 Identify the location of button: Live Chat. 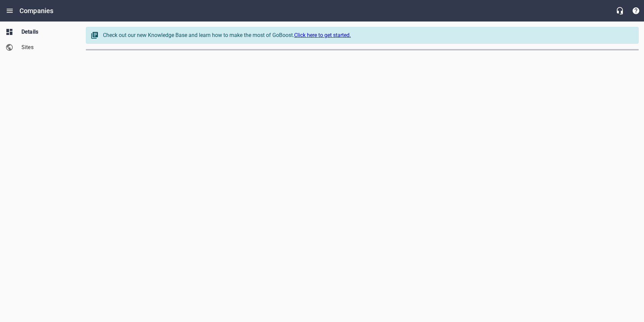
(620, 11).